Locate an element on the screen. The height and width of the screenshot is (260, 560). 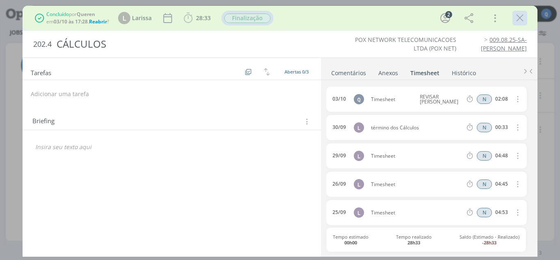
div: 03/10 is located at coordinates (339, 99).